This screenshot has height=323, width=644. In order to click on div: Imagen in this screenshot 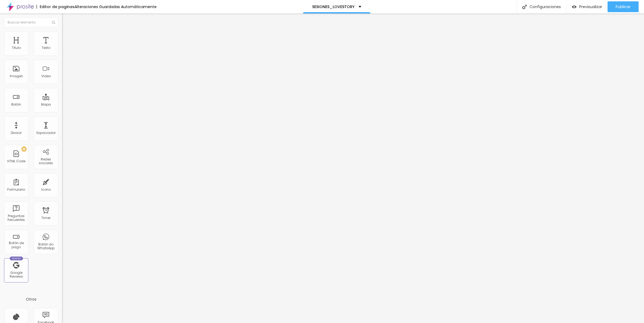, I will do `click(16, 76)`.